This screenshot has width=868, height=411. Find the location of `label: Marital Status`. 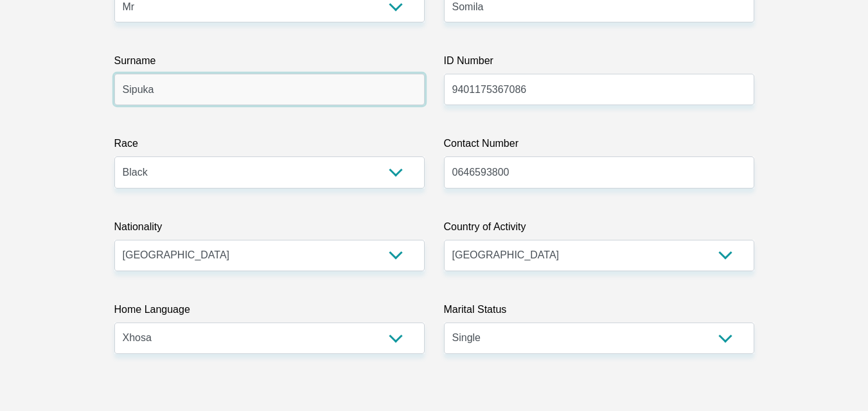

label: Marital Status is located at coordinates (599, 312).